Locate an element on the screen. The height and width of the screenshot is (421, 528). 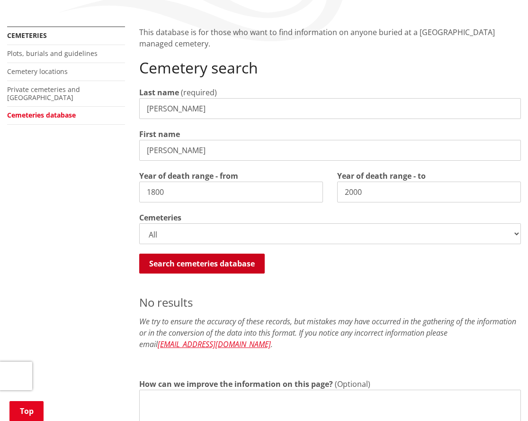
label: First name is located at coordinates (160, 134).